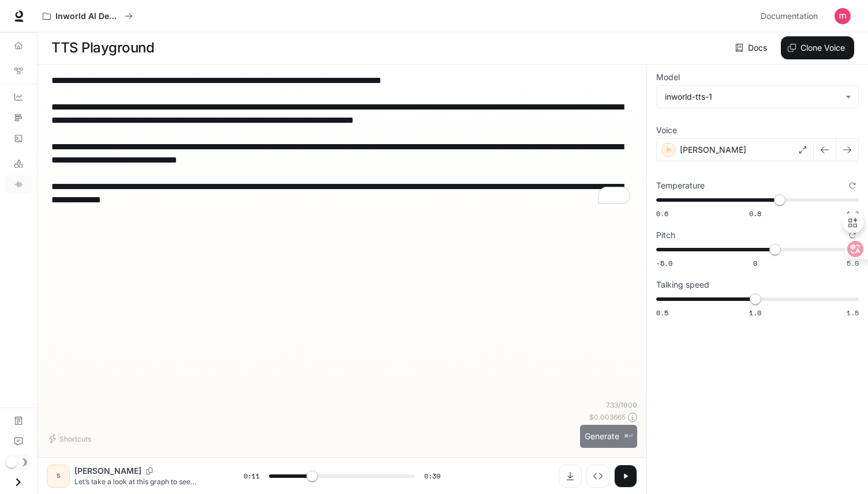  Describe the element at coordinates (597, 477) in the screenshot. I see `button: Inspect` at that location.